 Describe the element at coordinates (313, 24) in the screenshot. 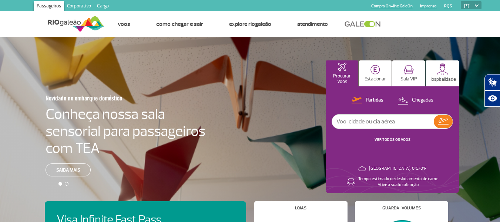

I see `a: Atendimento` at that location.